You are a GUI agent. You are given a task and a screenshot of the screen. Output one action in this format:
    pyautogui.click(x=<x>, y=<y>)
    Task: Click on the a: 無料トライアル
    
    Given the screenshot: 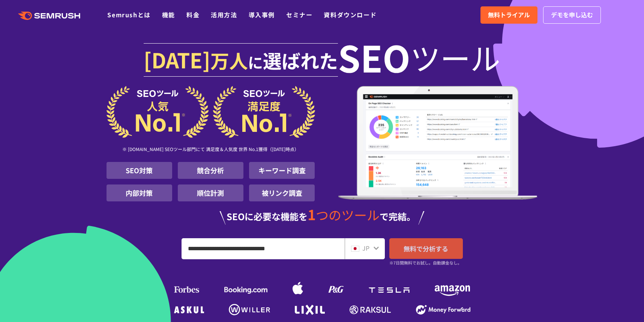 What is the action you would take?
    pyautogui.click(x=509, y=15)
    